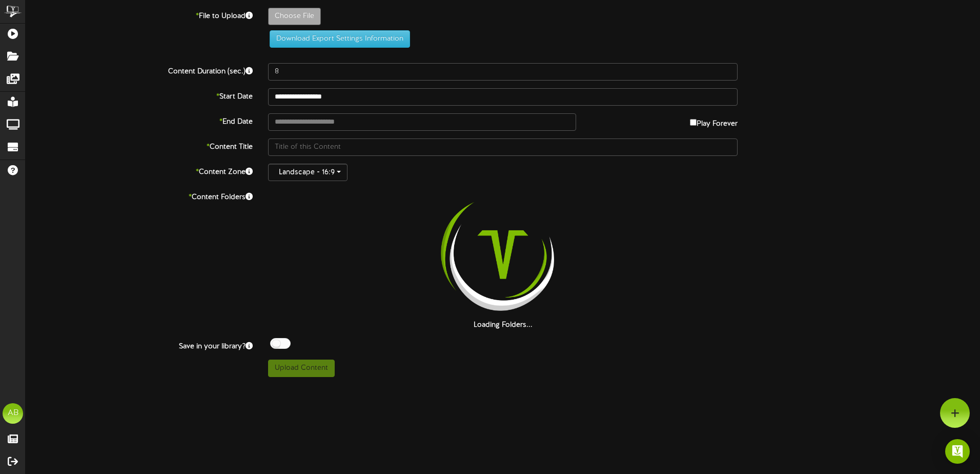 The height and width of the screenshot is (474, 980). Describe the element at coordinates (503, 147) in the screenshot. I see `input: Title of this Content` at that location.